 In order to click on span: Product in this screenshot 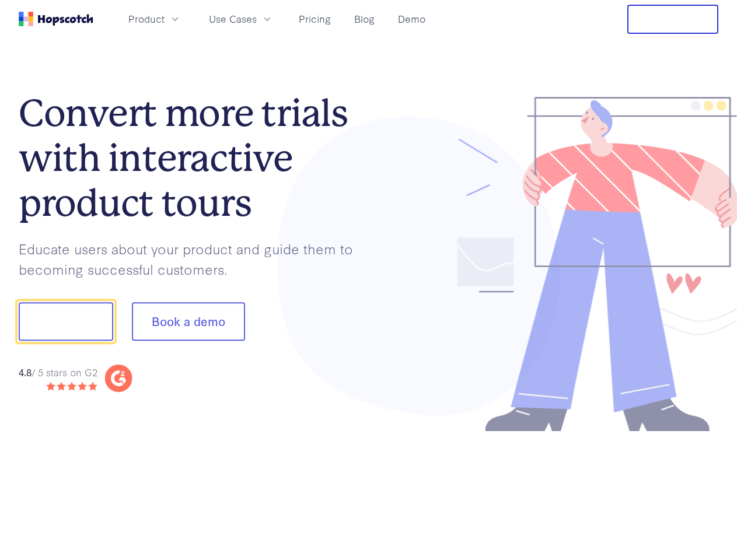, I will do `click(147, 19)`.